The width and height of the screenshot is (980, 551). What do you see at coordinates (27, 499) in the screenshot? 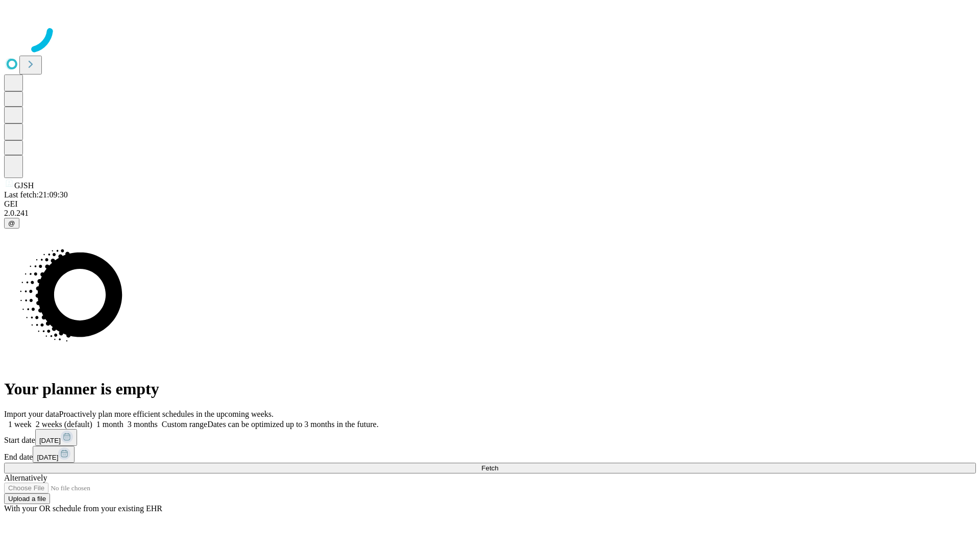
I see `button: Upload a file` at bounding box center [27, 499].